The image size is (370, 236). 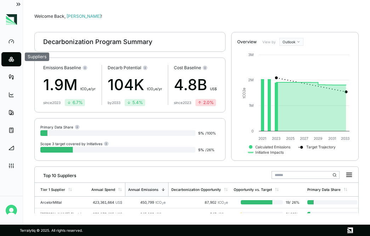 I want to click on tspan: 2, so click(x=244, y=91).